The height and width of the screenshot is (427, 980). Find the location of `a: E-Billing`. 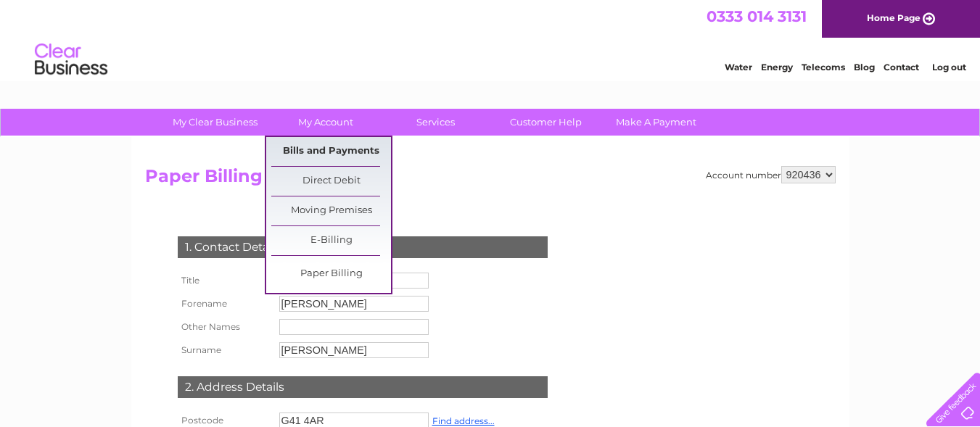

a: E-Billing is located at coordinates (331, 240).